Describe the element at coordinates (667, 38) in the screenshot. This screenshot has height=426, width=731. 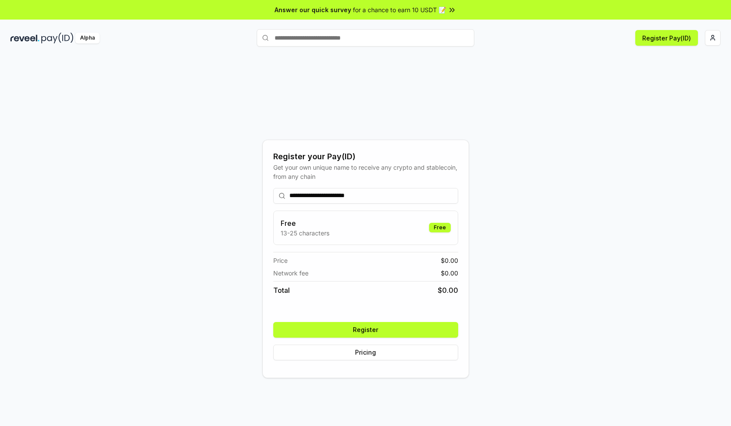
I see `button: Register Pay(ID)` at that location.